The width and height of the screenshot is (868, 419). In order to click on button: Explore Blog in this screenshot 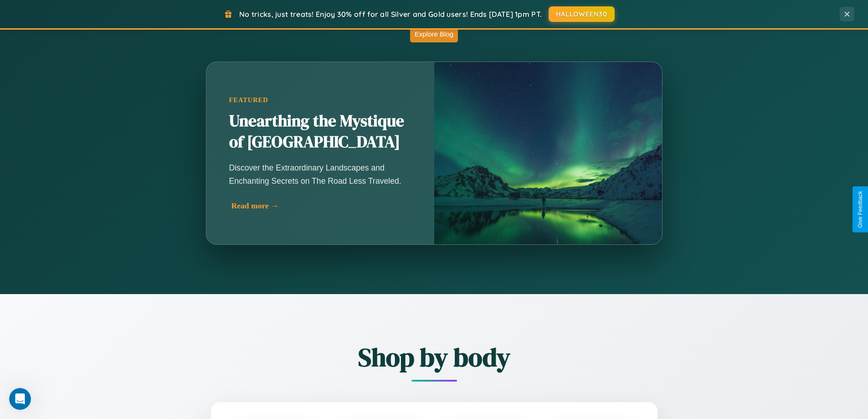, I will do `click(434, 34)`.